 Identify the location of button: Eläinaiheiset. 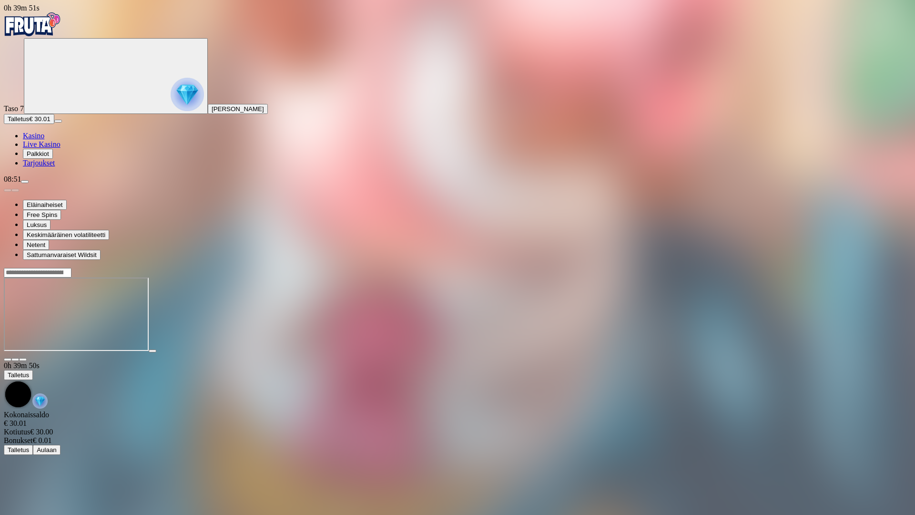
(45, 204).